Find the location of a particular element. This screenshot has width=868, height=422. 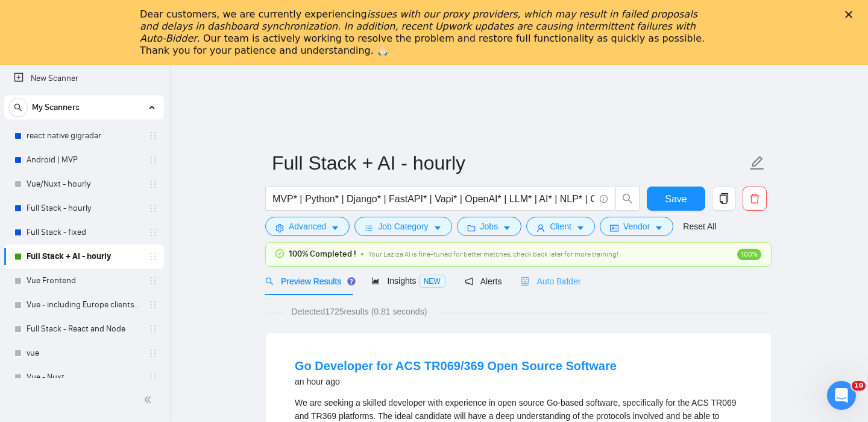

span: notification is located at coordinates (469, 281).